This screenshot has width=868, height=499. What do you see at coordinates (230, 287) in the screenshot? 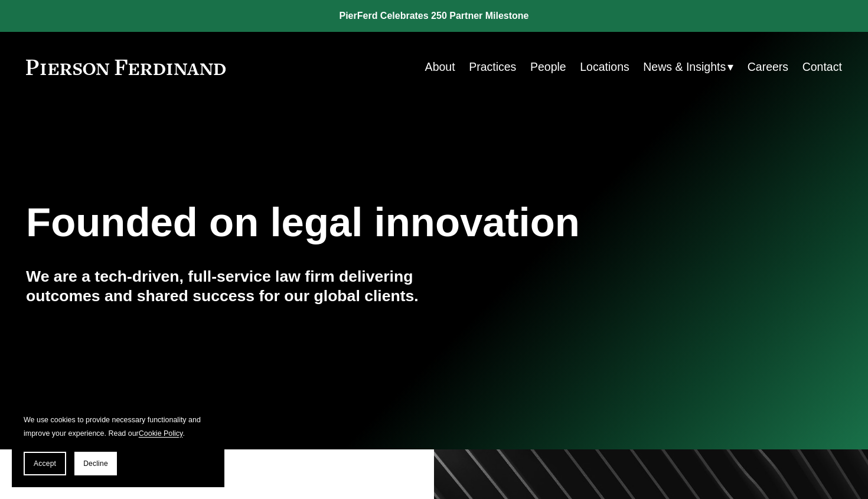
I see `h4: We are a tech-driven, full-service law firm delivering outcomes and shared success for our global...` at bounding box center [230, 287].